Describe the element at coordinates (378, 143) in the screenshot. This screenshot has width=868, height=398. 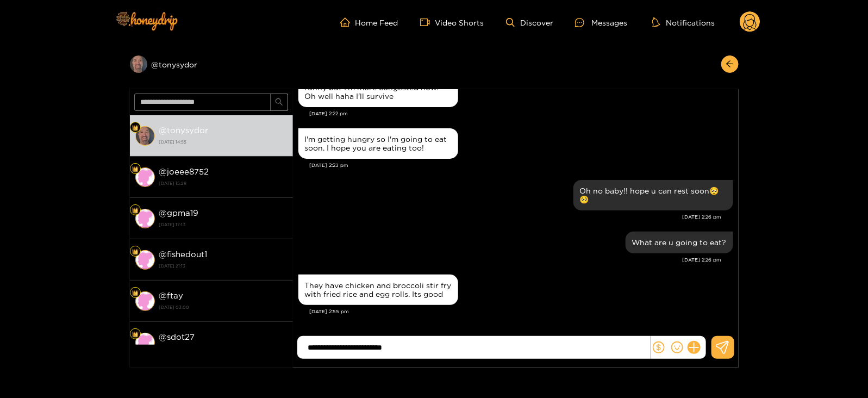
I see `div: I'm getting hungry so I'm going to eat soon. I hope you are eating too!` at that location.